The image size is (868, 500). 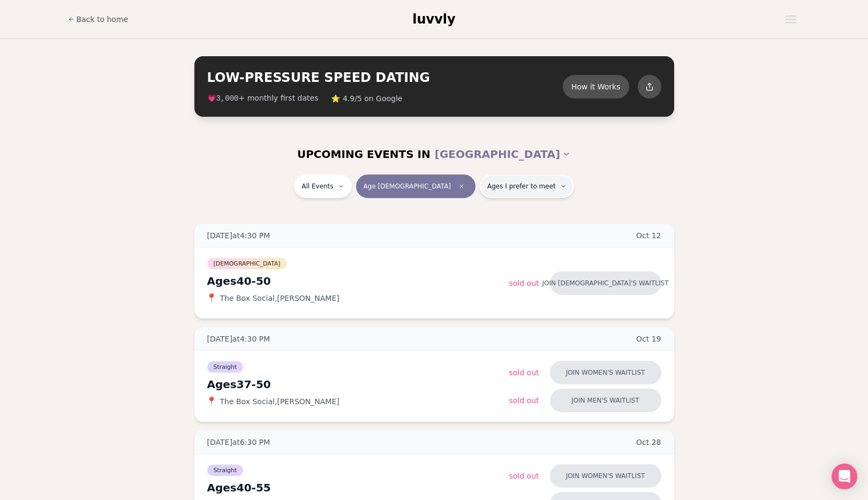 I want to click on div: Ages 37-50, so click(x=358, y=385).